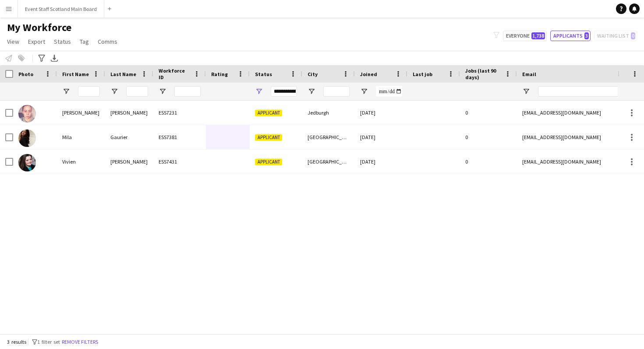 The width and height of the screenshot is (644, 349). Describe the element at coordinates (61, 9) in the screenshot. I see `button: Event Staff Scotland Main Board` at that location.